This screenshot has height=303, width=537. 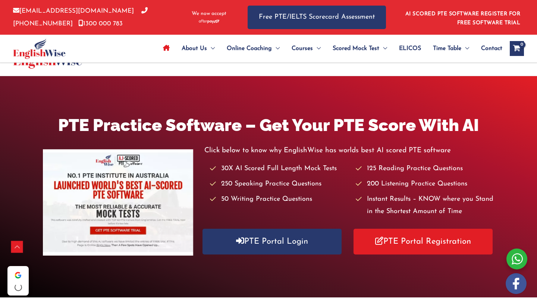 What do you see at coordinates (410, 48) in the screenshot?
I see `span: ELICOS` at bounding box center [410, 48].